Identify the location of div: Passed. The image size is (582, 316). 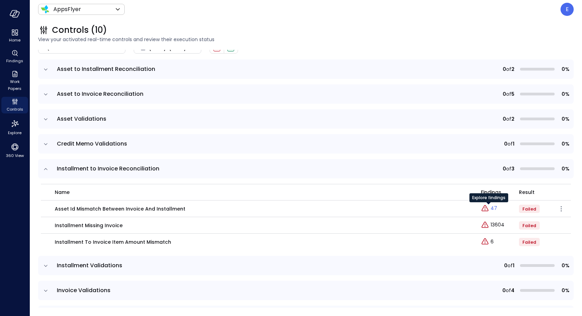
(231, 48).